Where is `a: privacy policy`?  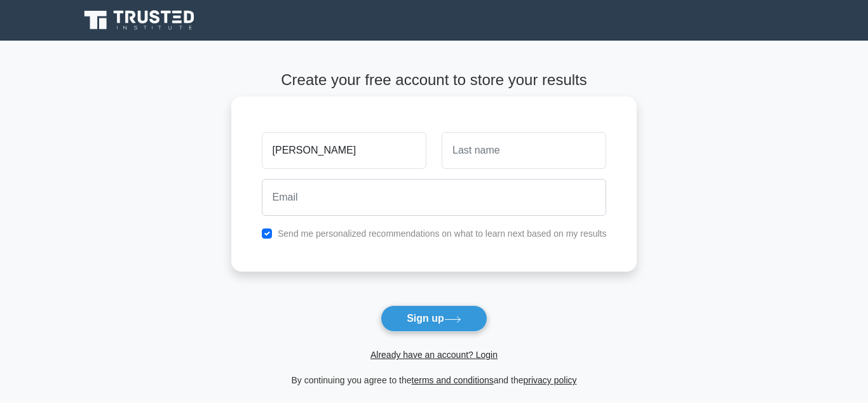 a: privacy policy is located at coordinates (551, 380).